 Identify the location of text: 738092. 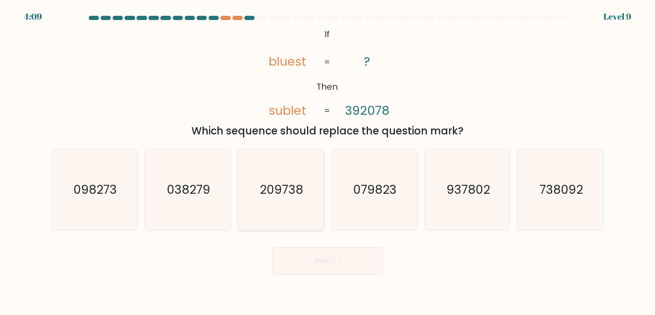
(561, 189).